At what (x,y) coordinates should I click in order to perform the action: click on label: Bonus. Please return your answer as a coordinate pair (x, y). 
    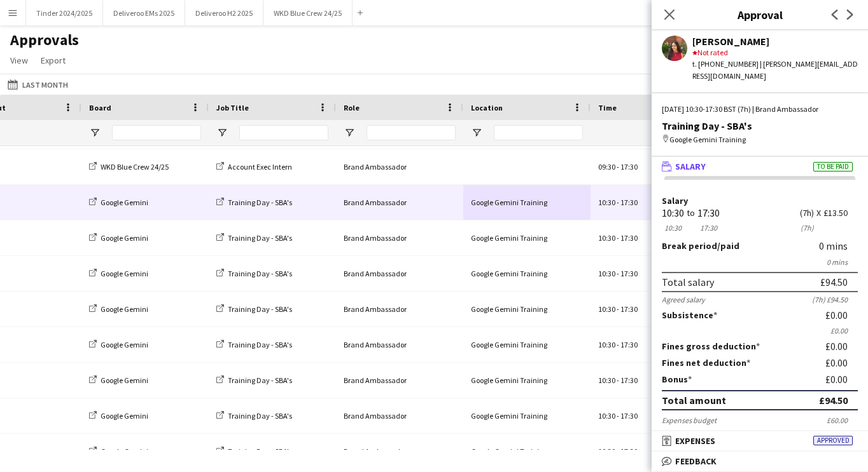
    Looking at the image, I should click on (676, 380).